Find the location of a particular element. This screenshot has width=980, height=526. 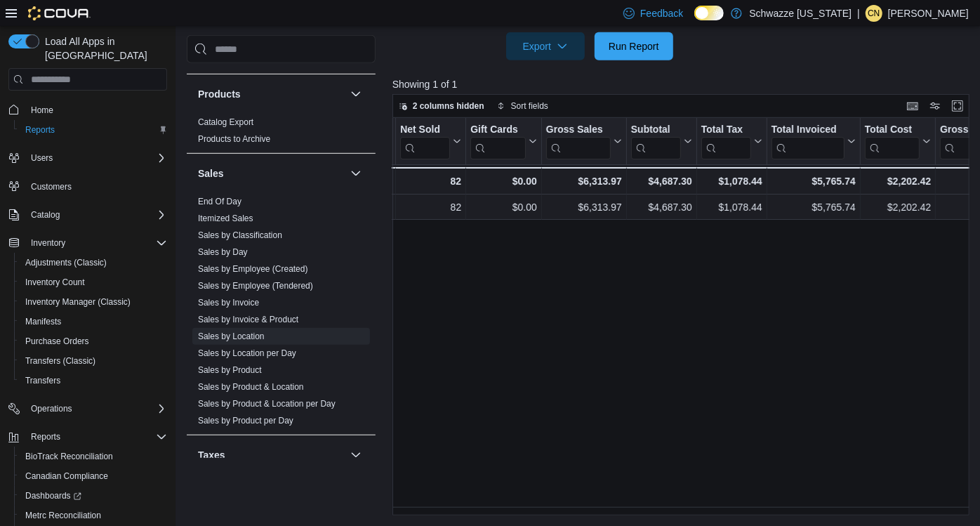

button: Run Report is located at coordinates (634, 47).